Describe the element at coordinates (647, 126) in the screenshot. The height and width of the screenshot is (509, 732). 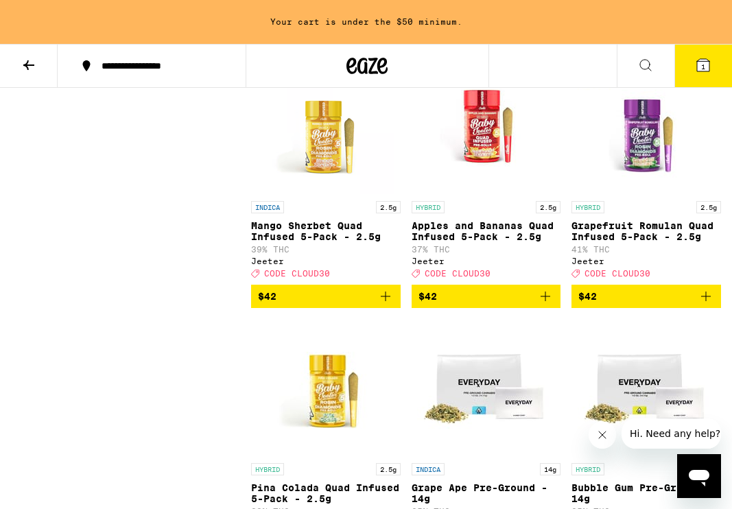
I see `img: Jeeter - Grapefruit Romulan Quad Infused 5-Pack - 2.5g` at that location.